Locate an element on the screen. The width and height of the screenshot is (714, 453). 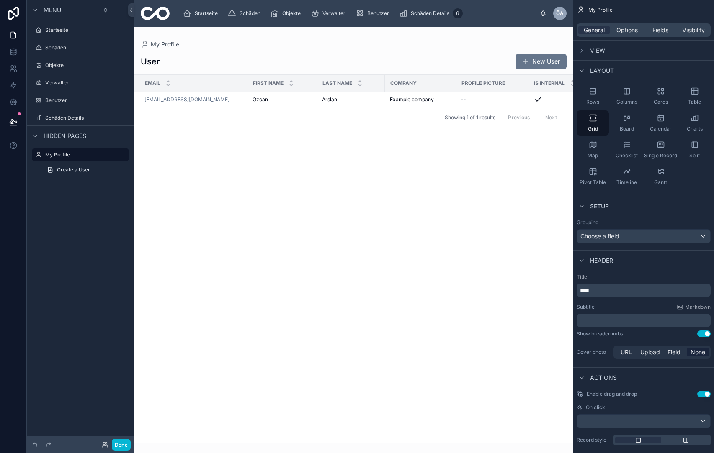
span: Pivot Table is located at coordinates (592, 182).